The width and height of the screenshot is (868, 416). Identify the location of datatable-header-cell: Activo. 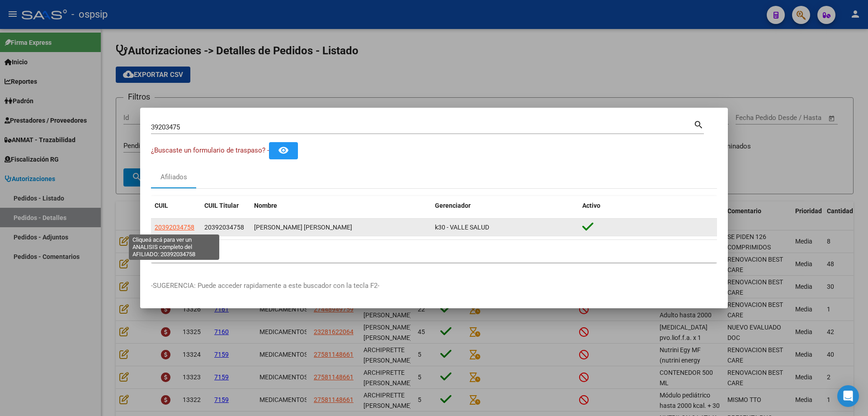
(648, 205).